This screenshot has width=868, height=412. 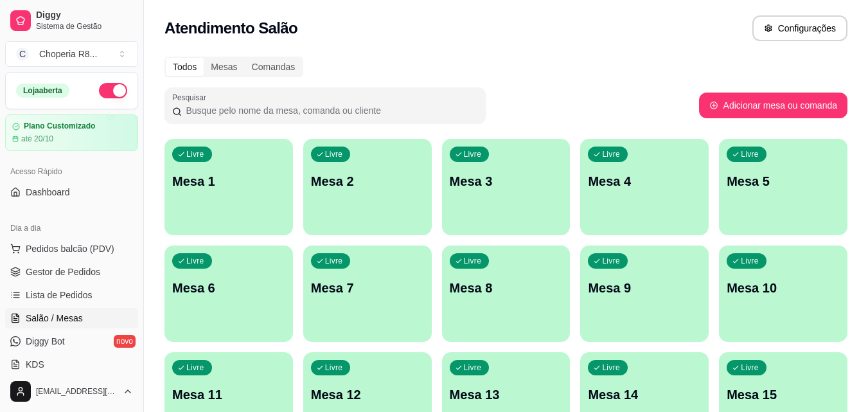 What do you see at coordinates (71, 341) in the screenshot?
I see `a: Diggy Botnovo` at bounding box center [71, 341].